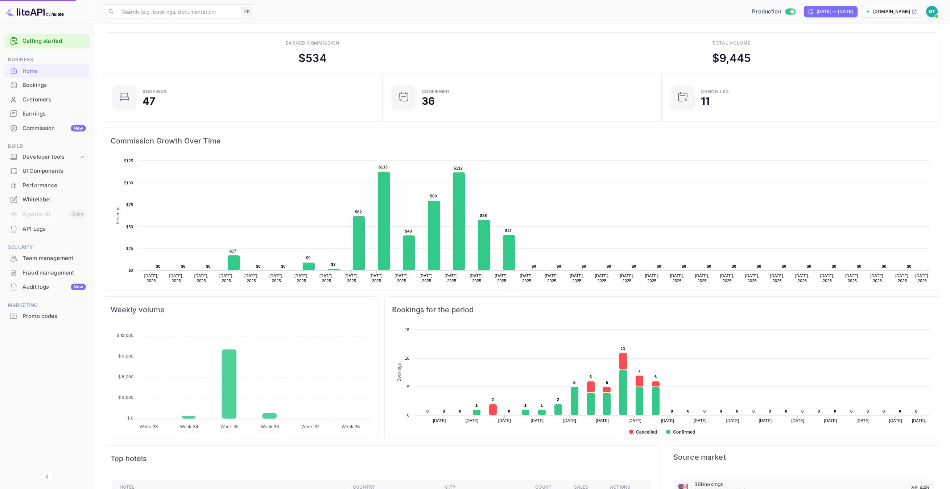 The height and width of the screenshot is (489, 950). Describe the element at coordinates (731, 58) in the screenshot. I see `div: $ 9,445` at that location.